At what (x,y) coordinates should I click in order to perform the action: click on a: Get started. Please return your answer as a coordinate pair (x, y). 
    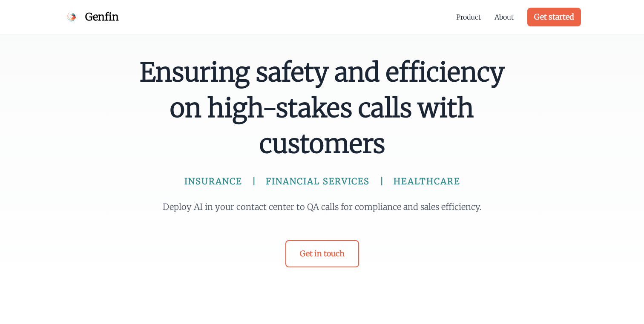
    Looking at the image, I should click on (555, 17).